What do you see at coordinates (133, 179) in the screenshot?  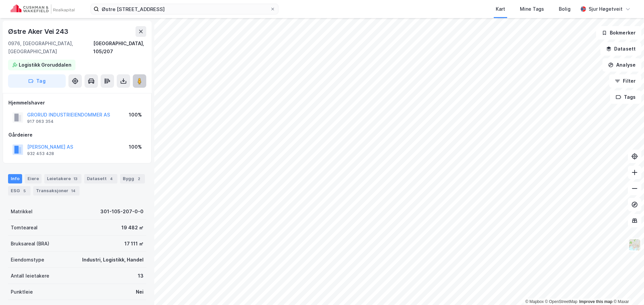 I see `div: Bygg` at bounding box center [133, 179].